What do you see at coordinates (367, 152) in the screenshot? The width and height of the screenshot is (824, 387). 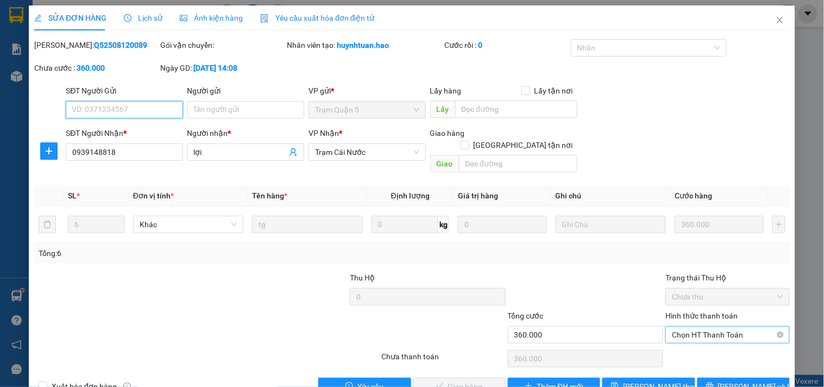 I see `span: Trạm Cái Nước` at bounding box center [367, 152].